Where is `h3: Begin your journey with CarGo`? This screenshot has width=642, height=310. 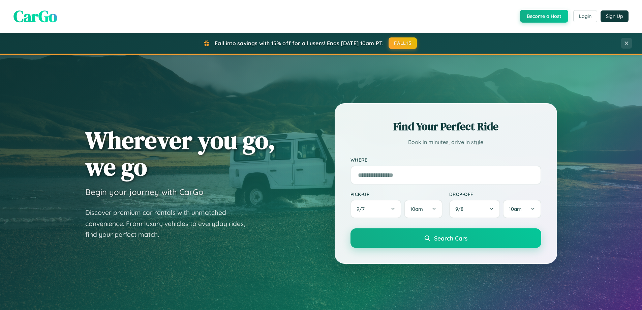
h3: Begin your journey with CarGo is located at coordinates (144, 192).